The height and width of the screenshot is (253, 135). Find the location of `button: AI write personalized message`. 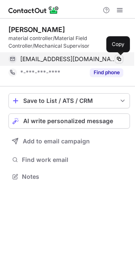

button: AI write personalized message is located at coordinates (69, 121).